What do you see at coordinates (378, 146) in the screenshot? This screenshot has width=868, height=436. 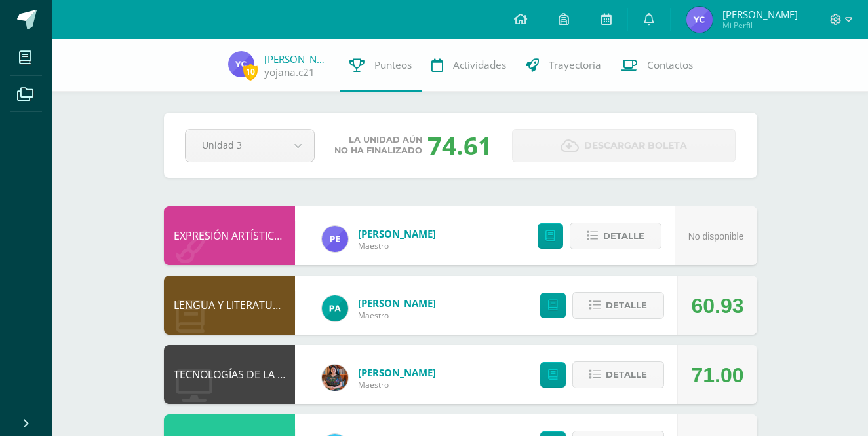 I see `span: La unidad aún no ha finalizado` at bounding box center [378, 146].